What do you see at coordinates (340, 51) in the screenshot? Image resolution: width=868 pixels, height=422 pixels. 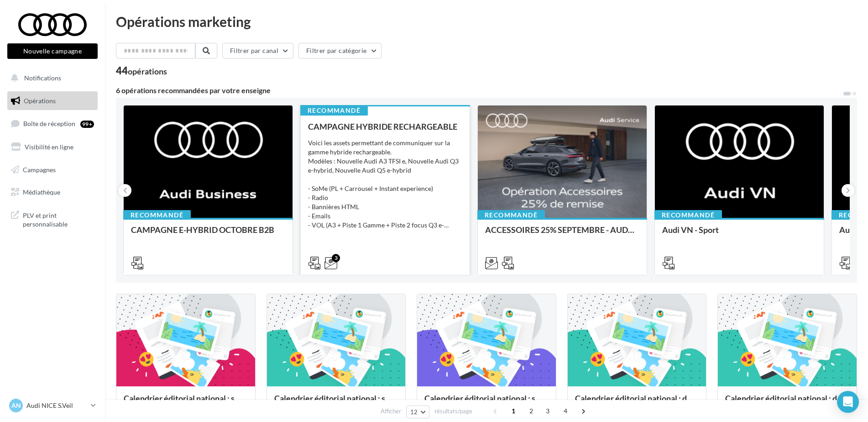 I see `button: Filtrer par catégorie` at bounding box center [340, 51].